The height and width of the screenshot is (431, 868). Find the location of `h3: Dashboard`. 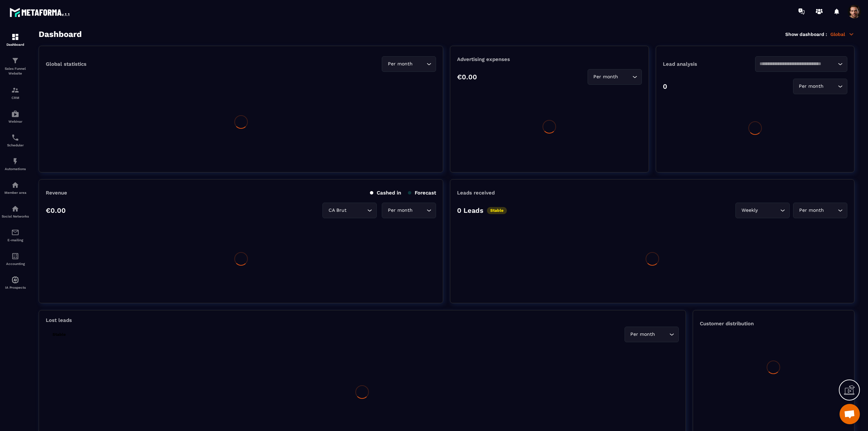

h3: Dashboard is located at coordinates (60, 34).